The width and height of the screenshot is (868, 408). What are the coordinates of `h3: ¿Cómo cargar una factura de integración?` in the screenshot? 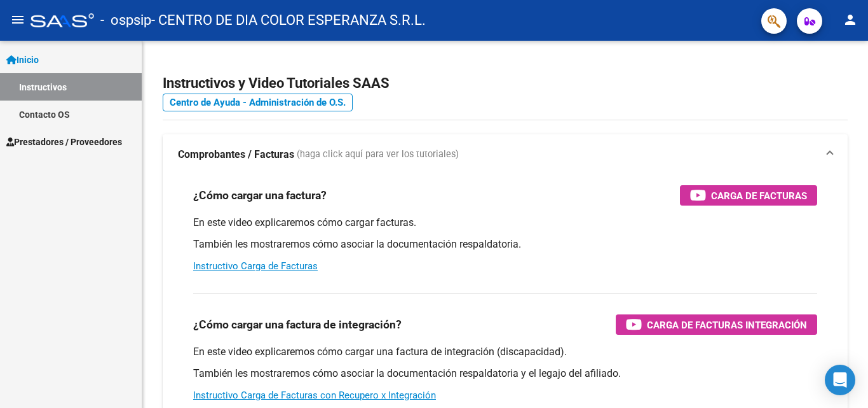 It's located at (298, 324).